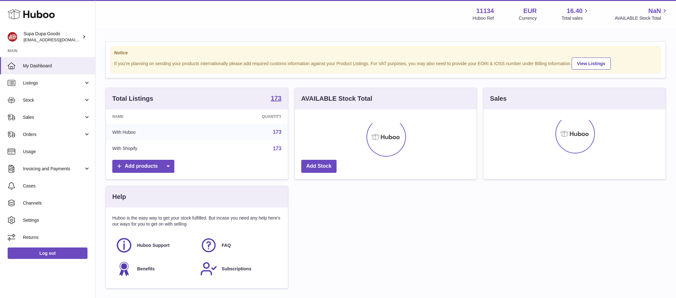  What do you see at coordinates (53, 117) in the screenshot?
I see `span: Sales` at bounding box center [53, 117].